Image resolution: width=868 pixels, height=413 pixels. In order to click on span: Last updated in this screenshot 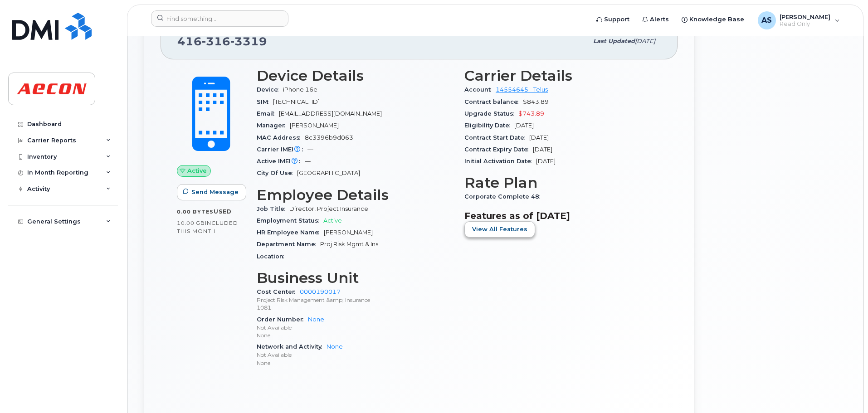, I will do `click(614, 41)`.